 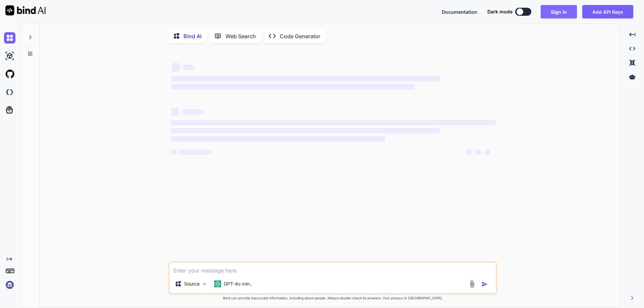 What do you see at coordinates (472, 284) in the screenshot?
I see `img: attachment` at bounding box center [472, 284].